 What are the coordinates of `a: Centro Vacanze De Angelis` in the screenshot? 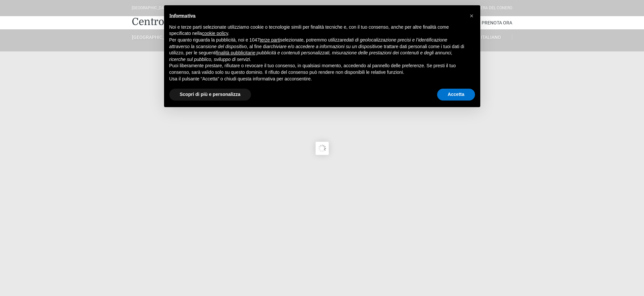 It's located at (195, 22).